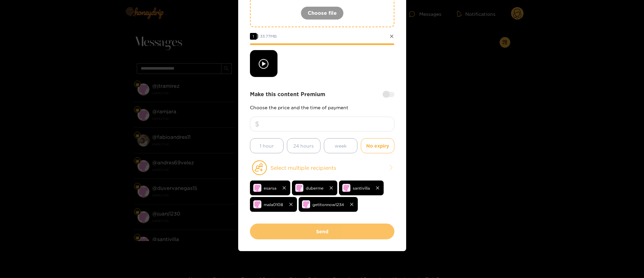 The width and height of the screenshot is (644, 278). Describe the element at coordinates (254, 36) in the screenshot. I see `span: 1` at that location.